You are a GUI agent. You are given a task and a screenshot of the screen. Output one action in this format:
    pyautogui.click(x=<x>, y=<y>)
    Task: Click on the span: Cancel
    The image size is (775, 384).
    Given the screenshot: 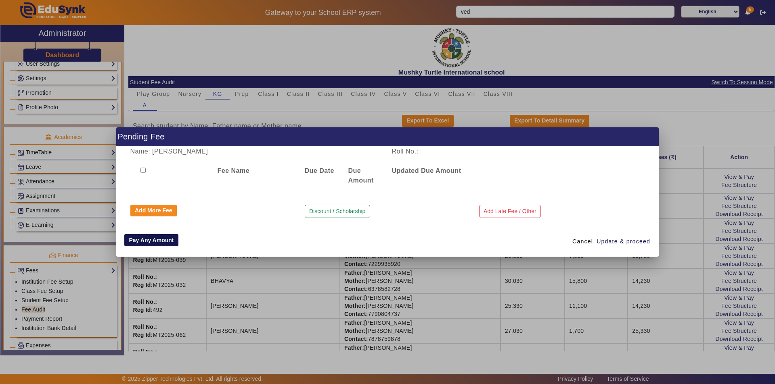 What is the action you would take?
    pyautogui.click(x=582, y=242)
    